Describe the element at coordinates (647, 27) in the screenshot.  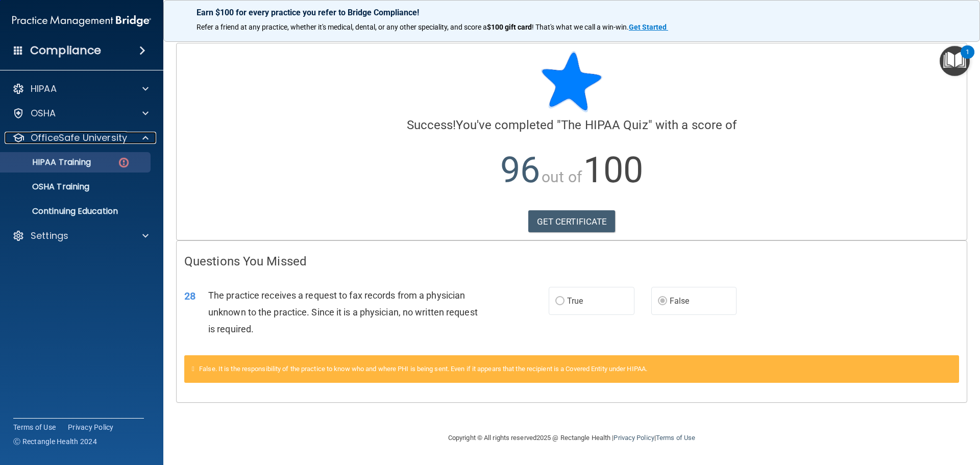
I see `strong: Get Started` at that location.